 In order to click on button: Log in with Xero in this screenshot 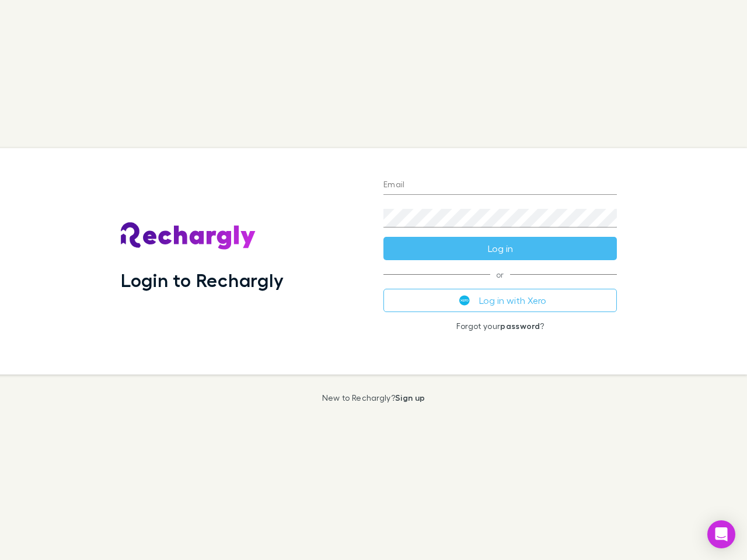, I will do `click(500, 300)`.